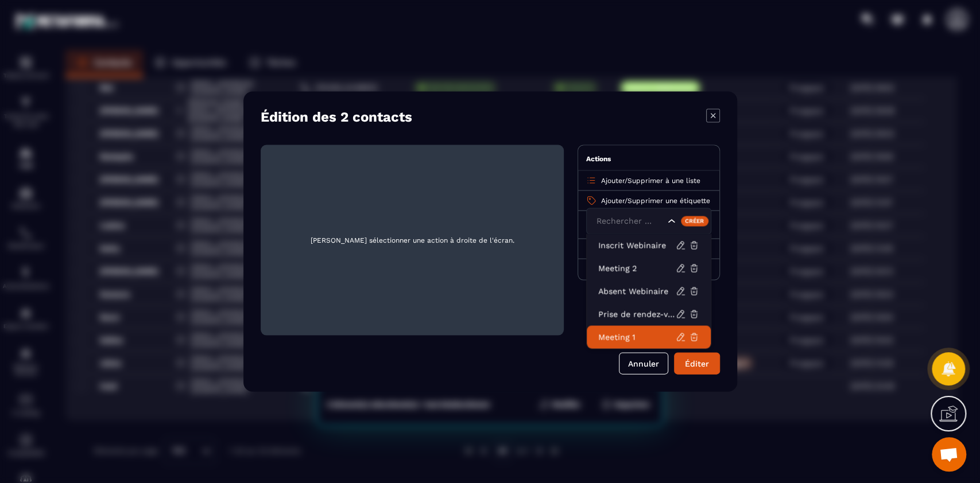 The height and width of the screenshot is (483, 980). Describe the element at coordinates (696, 363) in the screenshot. I see `button: Éditer` at that location.